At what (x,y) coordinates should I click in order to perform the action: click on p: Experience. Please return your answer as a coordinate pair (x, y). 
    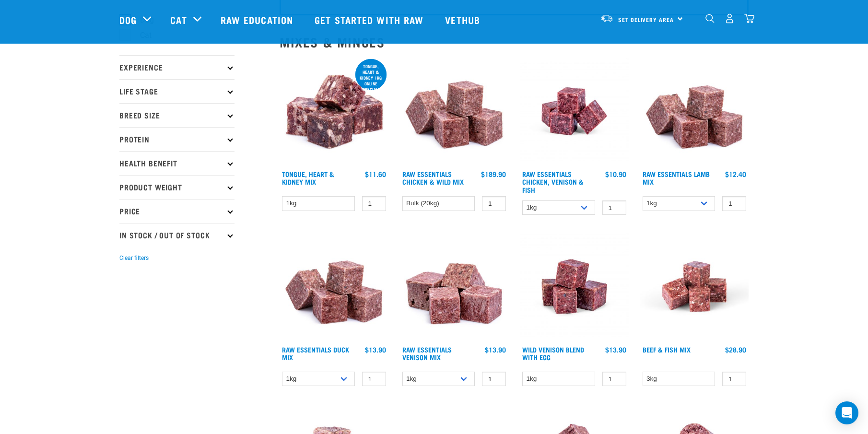
    Looking at the image, I should click on (177, 67).